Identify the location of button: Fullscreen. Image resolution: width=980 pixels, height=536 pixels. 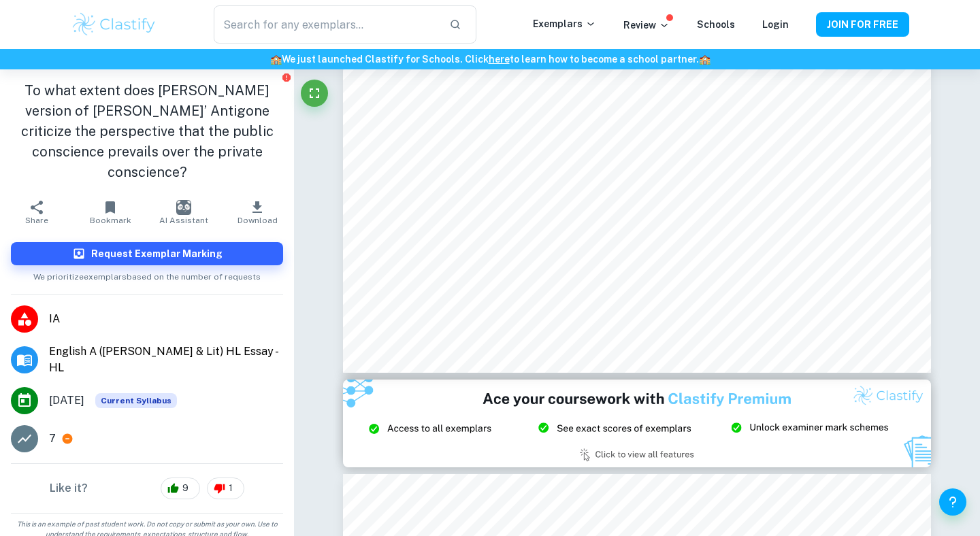
(315, 93).